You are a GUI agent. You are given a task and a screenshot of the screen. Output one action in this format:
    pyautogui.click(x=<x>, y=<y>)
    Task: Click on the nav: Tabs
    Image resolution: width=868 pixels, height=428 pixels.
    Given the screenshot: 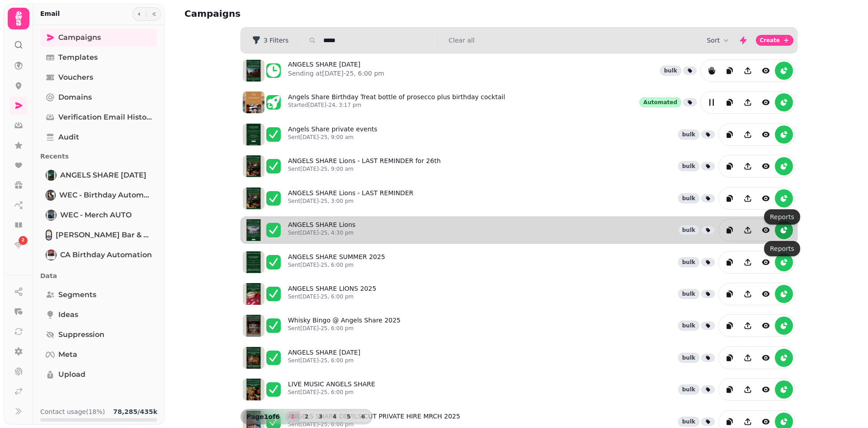 What is the action you would take?
    pyautogui.click(x=98, y=212)
    